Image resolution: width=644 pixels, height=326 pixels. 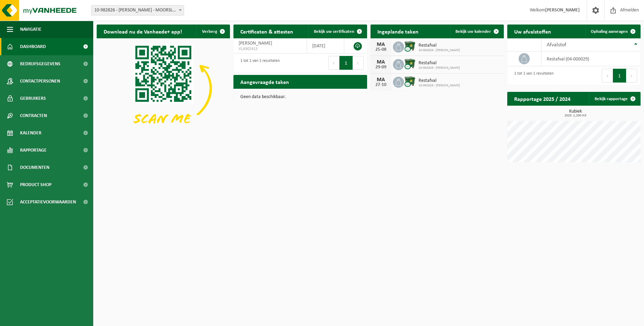 I want to click on span: Contracten, so click(x=33, y=116).